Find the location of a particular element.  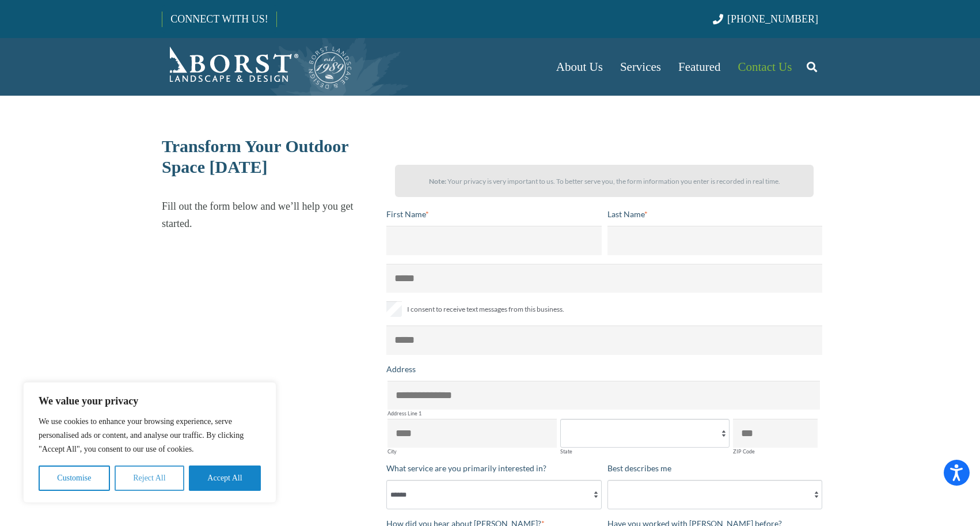

span: Last Name is located at coordinates (626, 214).